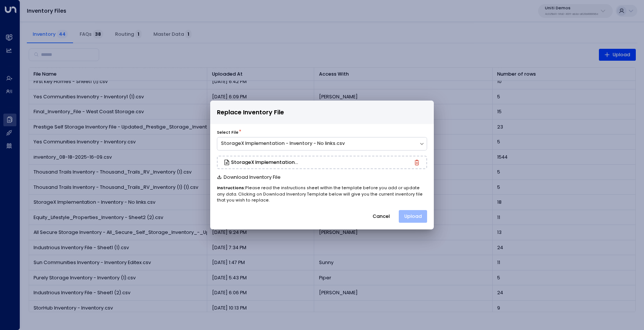 This screenshot has height=330, width=644. What do you see at coordinates (381, 216) in the screenshot?
I see `button: Cancel` at bounding box center [381, 216].